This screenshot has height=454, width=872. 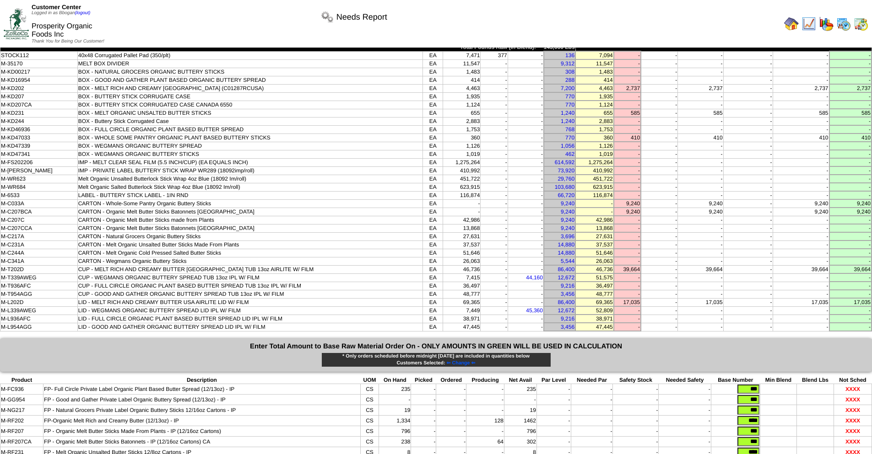 What do you see at coordinates (361, 17) in the screenshot?
I see `span: Needs Report` at bounding box center [361, 17].